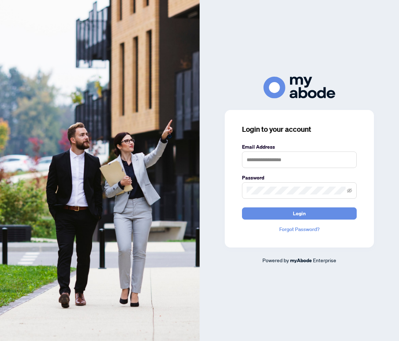  Describe the element at coordinates (299, 214) in the screenshot. I see `button: Login` at that location.